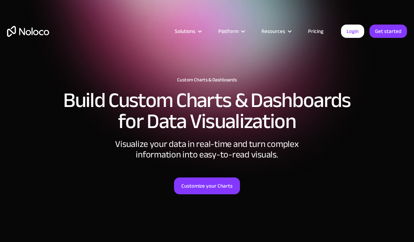 This screenshot has height=242, width=414. Describe the element at coordinates (388, 31) in the screenshot. I see `a: Get started` at that location.